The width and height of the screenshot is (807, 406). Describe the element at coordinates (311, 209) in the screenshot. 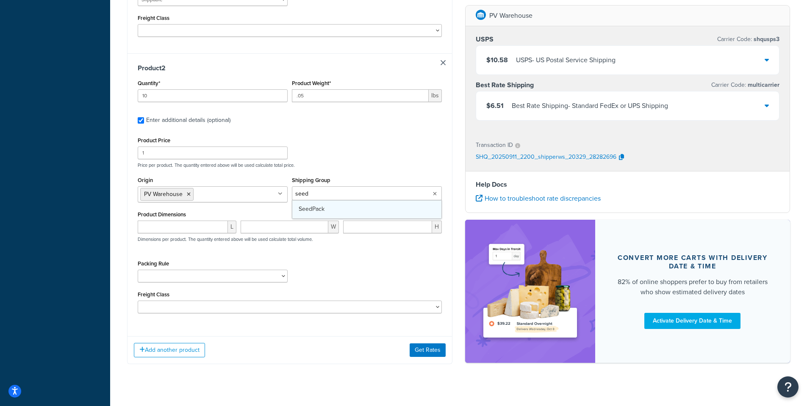

I see `span: SeedPack` at that location.